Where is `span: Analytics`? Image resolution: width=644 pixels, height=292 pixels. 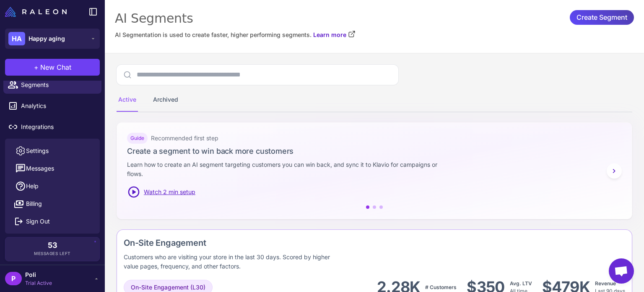 span: Analytics is located at coordinates (58, 106).